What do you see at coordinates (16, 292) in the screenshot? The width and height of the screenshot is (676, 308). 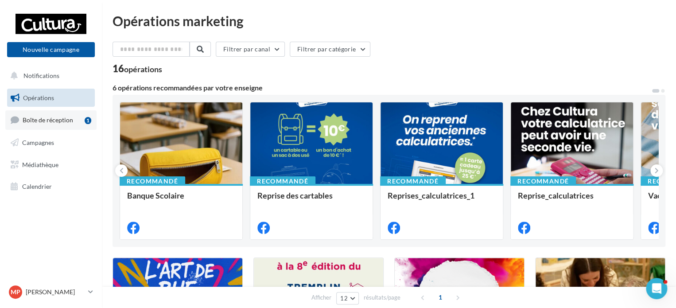 I see `span: MP` at bounding box center [16, 292].